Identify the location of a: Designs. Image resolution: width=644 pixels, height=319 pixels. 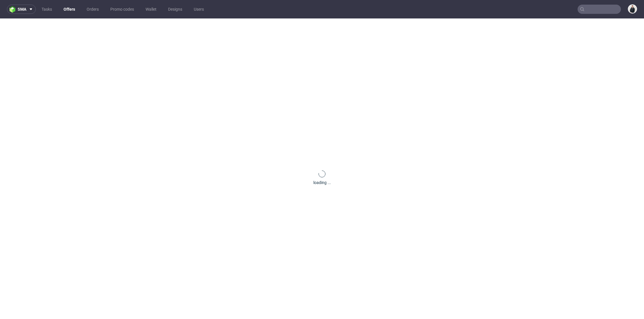
(175, 9).